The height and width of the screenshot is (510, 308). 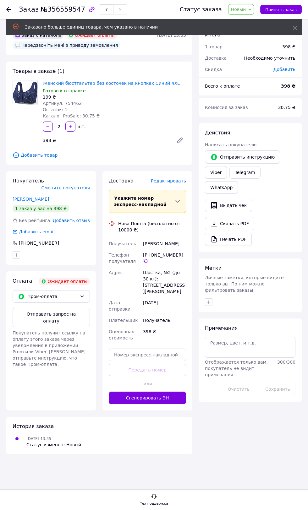 What do you see at coordinates (49, 349) in the screenshot?
I see `span: Покупатель получит ссылку на оплату этого заказа через уведомления в приложении Prom или Viber. [...` at bounding box center [49, 349].